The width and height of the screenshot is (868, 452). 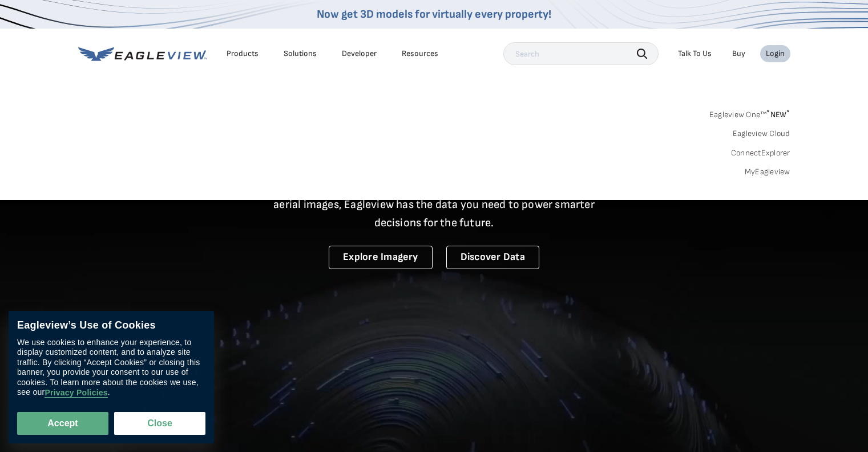 What do you see at coordinates (381, 257) in the screenshot?
I see `a: Explore Imagery` at bounding box center [381, 257].